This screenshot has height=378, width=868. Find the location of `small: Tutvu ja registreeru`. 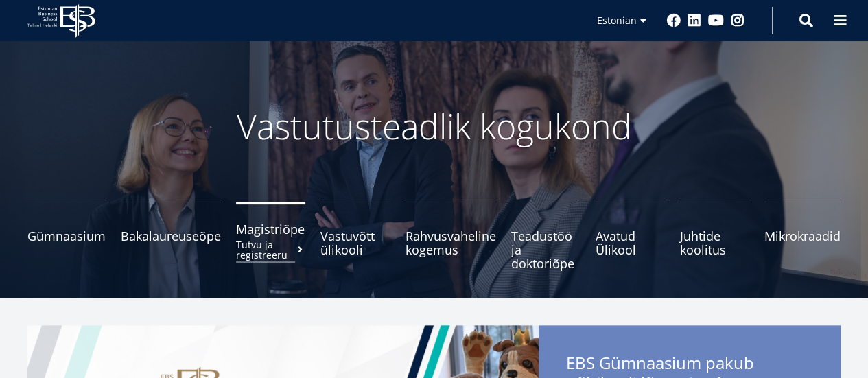

small: Tutvu ja registreeru is located at coordinates (271, 250).